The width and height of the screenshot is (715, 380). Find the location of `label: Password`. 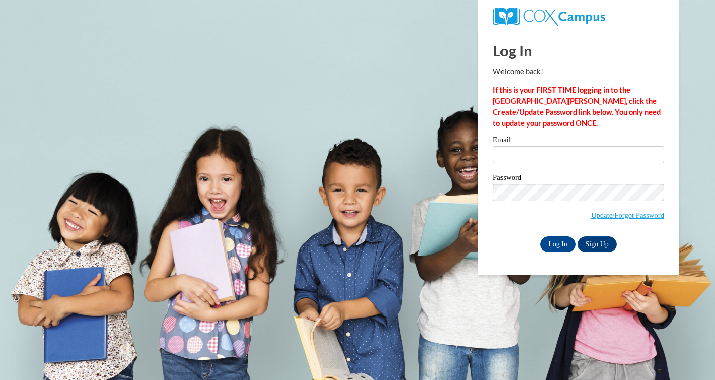

label: Password is located at coordinates (578, 179).